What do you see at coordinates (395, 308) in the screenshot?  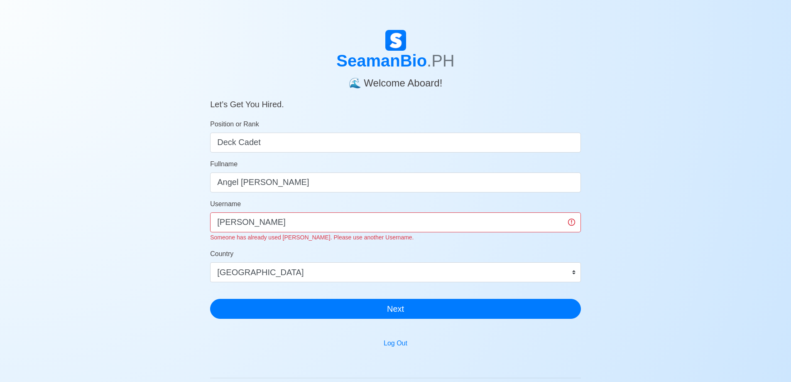 I see `button: Next` at bounding box center [395, 308].